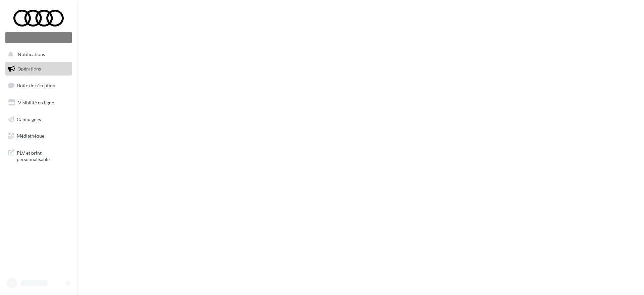  I want to click on a: Médiathèque, so click(38, 136).